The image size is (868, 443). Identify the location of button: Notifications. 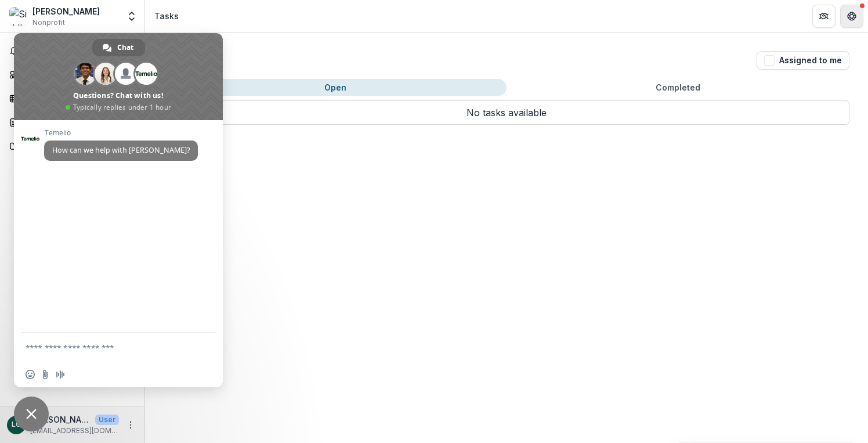
(72, 51).